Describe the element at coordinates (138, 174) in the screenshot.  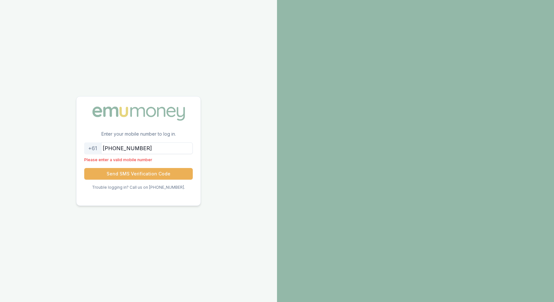
I see `button: Send SMS Verification Code` at that location.